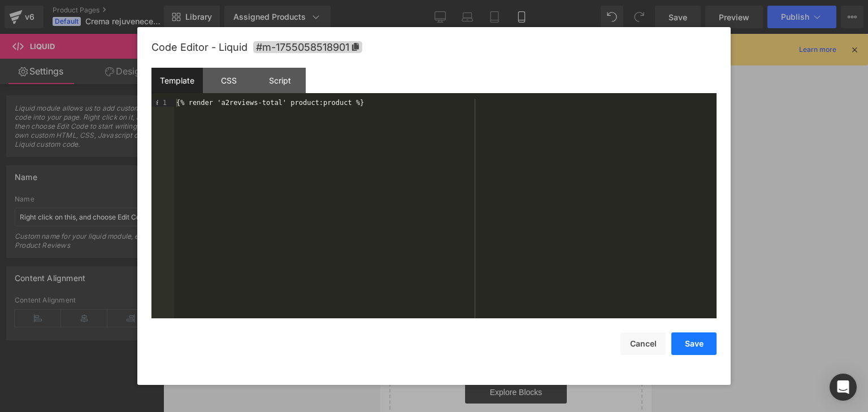 Image resolution: width=868 pixels, height=412 pixels. I want to click on span: Click to copy, so click(307, 47).